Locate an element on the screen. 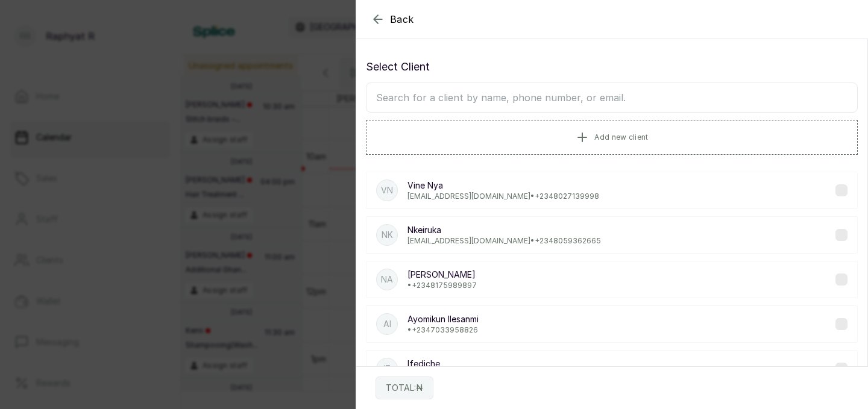 This screenshot has width=868, height=409. span: Add new client is located at coordinates (621, 137).